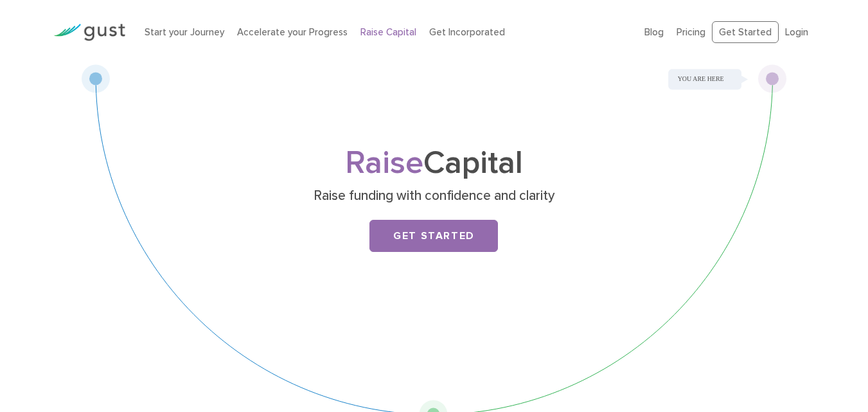  Describe the element at coordinates (797, 32) in the screenshot. I see `a: Login` at that location.